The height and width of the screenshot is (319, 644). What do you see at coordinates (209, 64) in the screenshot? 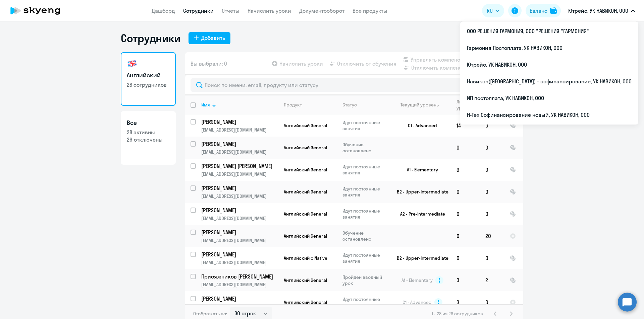
I see `span: Вы выбрали: 0` at bounding box center [209, 64].